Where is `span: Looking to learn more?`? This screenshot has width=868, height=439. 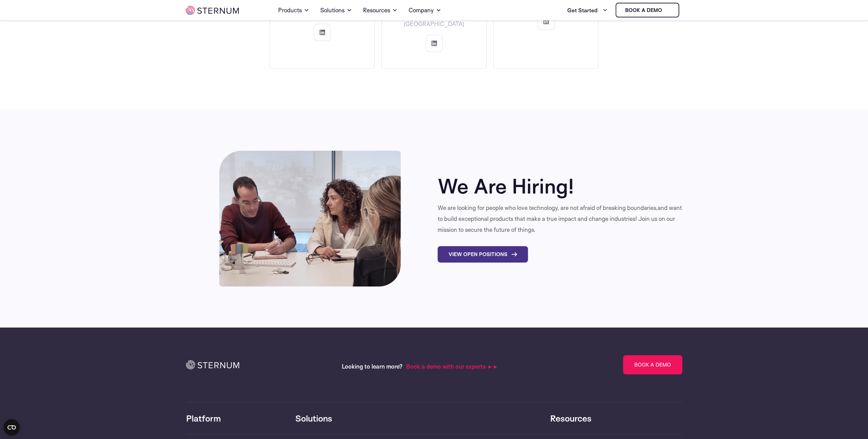
span: Looking to learn more? is located at coordinates (372, 366).